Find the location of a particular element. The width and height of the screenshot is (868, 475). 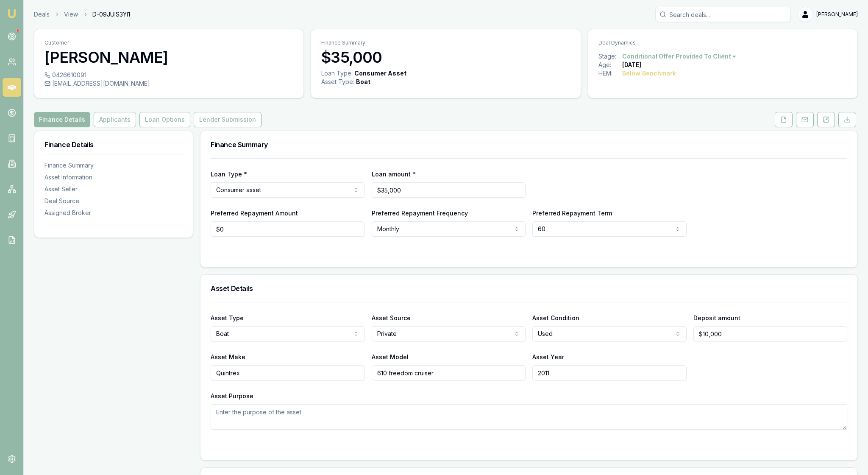

label: Asset Year is located at coordinates (548, 357).